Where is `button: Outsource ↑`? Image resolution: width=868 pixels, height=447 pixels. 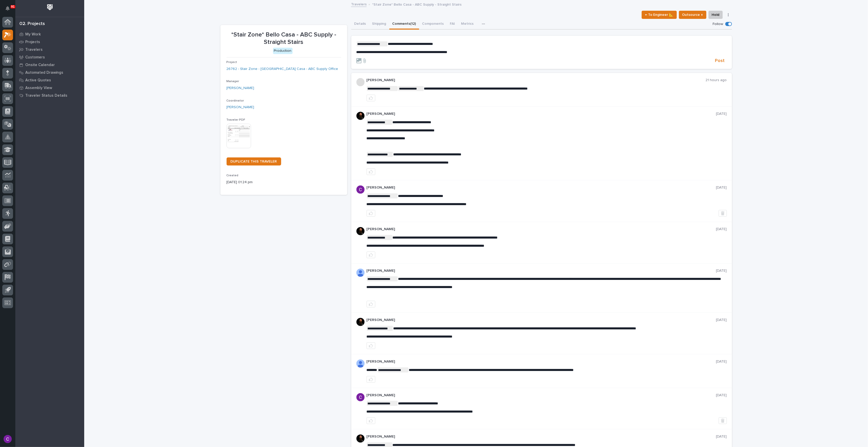
button: Outsource ↑ is located at coordinates (692, 15).